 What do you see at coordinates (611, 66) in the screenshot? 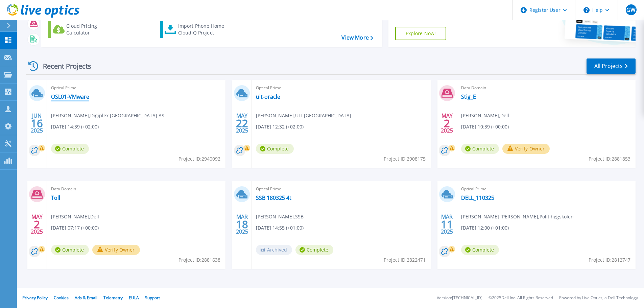
I see `a: All Projects` at bounding box center [611, 66].